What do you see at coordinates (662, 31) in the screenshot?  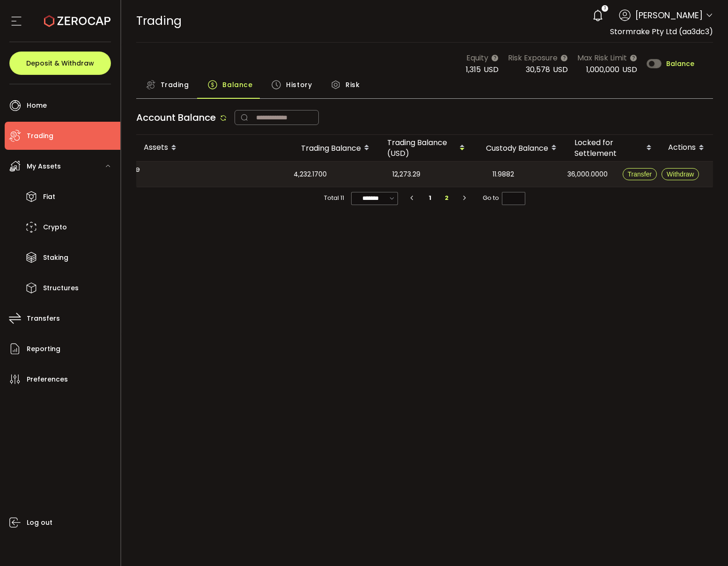 I see `span: Stormrake Pty Ltd (aa3dc3)` at bounding box center [662, 31].